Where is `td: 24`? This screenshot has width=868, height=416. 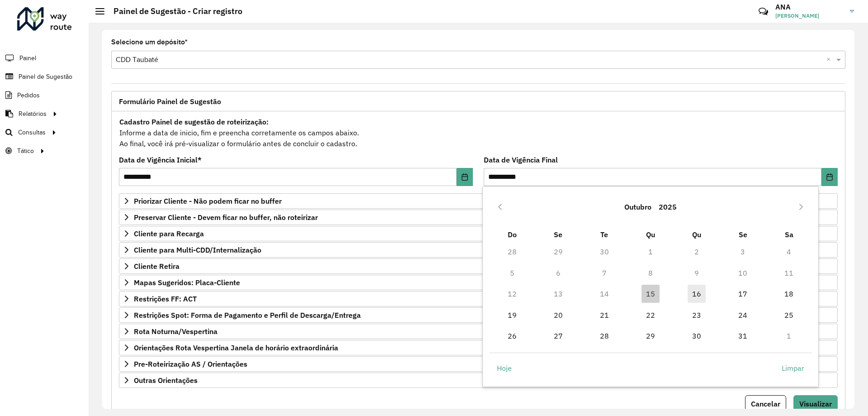
td: 24 is located at coordinates (743, 315).